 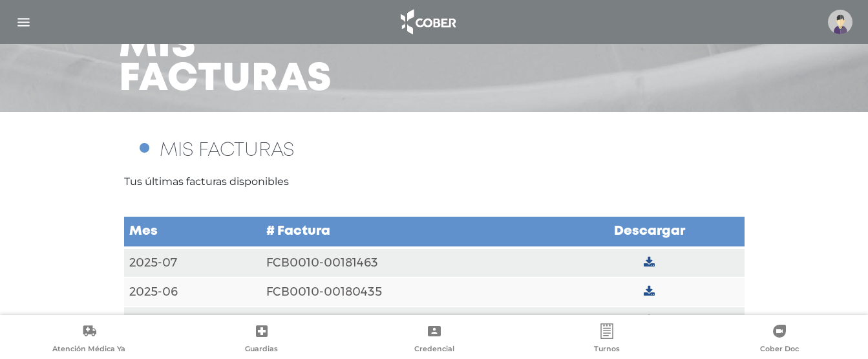 What do you see at coordinates (780, 350) in the screenshot?
I see `span: Cober Doc` at bounding box center [780, 350].